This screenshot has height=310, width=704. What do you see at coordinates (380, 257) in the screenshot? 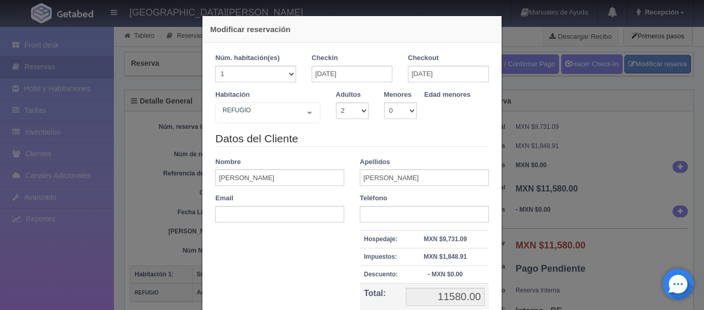
I see `th: Impuestos:` at bounding box center [380, 257].